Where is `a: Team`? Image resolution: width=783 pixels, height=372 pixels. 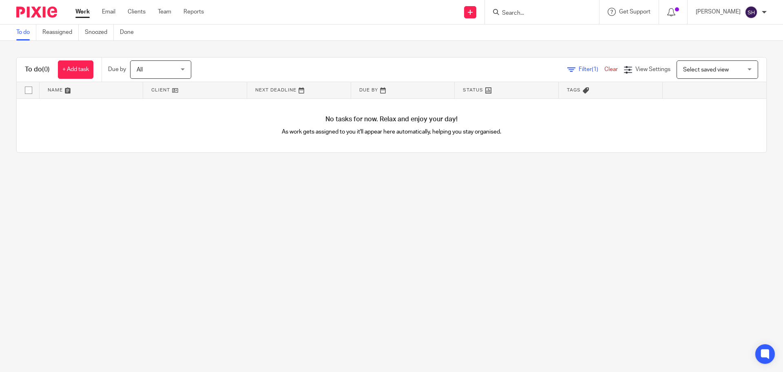 a: Team is located at coordinates (164, 12).